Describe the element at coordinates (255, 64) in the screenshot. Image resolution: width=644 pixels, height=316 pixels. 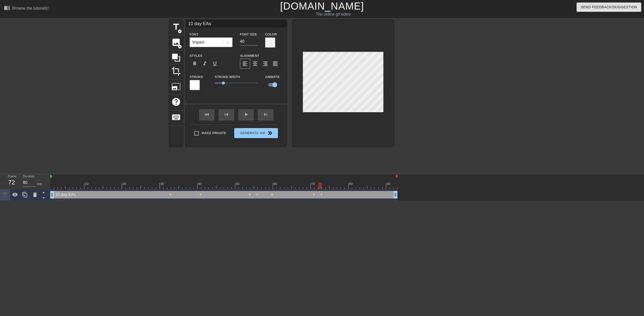
I see `span: format_align_center` at that location.